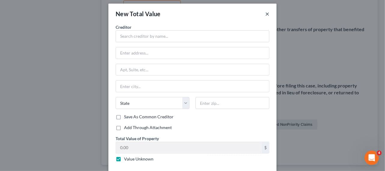 This screenshot has width=385, height=171. What do you see at coordinates (149, 117) in the screenshot?
I see `label: Save As Common Creditor` at bounding box center [149, 117].